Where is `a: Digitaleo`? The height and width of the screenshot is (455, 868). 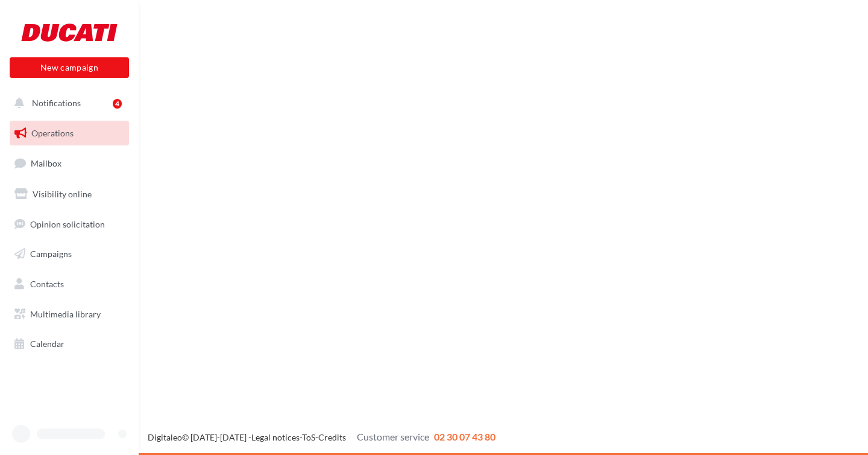 a: Digitaleo is located at coordinates (165, 437).